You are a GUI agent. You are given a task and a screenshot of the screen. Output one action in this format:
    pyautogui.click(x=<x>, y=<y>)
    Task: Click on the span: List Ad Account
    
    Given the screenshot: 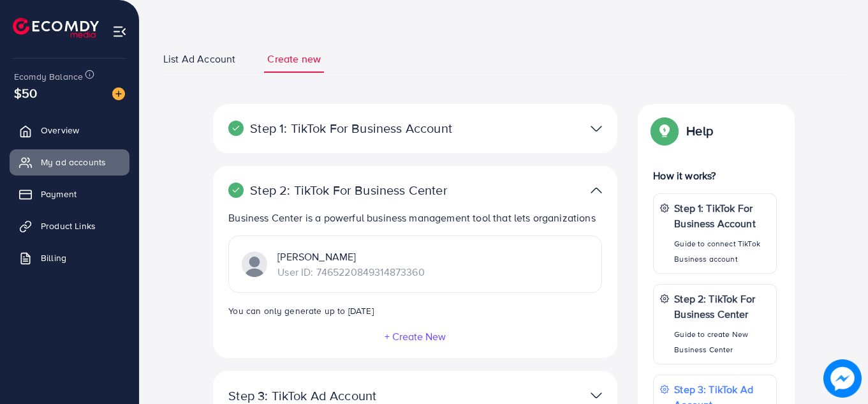 What is the action you would take?
    pyautogui.click(x=199, y=58)
    